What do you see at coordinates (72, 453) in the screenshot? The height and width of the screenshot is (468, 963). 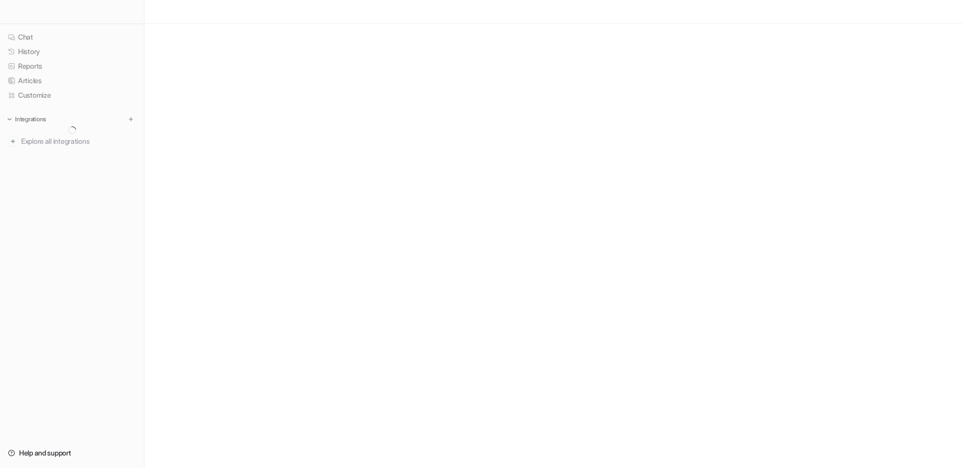 I see `a: Help and support` at bounding box center [72, 453].